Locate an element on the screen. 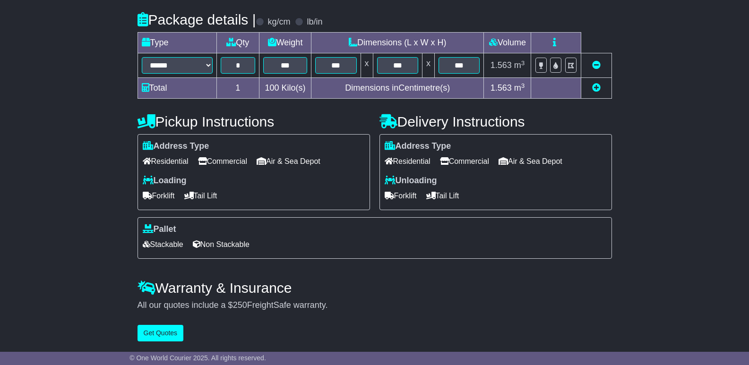 The width and height of the screenshot is (749, 365). label: Unloading is located at coordinates (411, 181).